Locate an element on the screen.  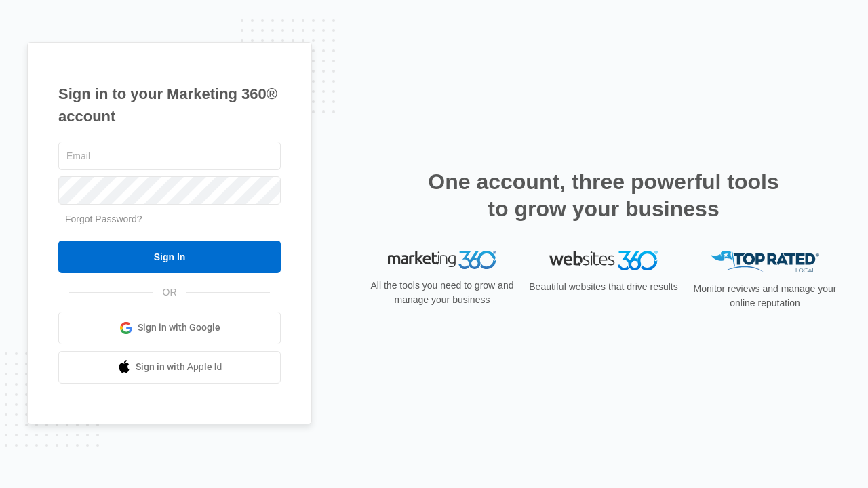
img: Websites 360 is located at coordinates (604, 261).